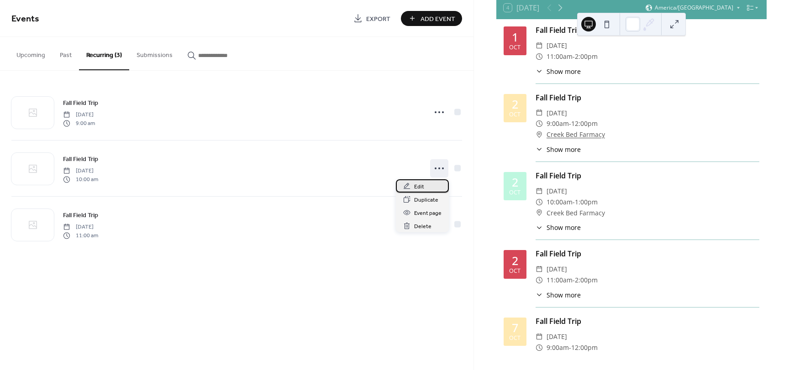  Describe the element at coordinates (80, 179) in the screenshot. I see `span: 10:00 am` at that location.